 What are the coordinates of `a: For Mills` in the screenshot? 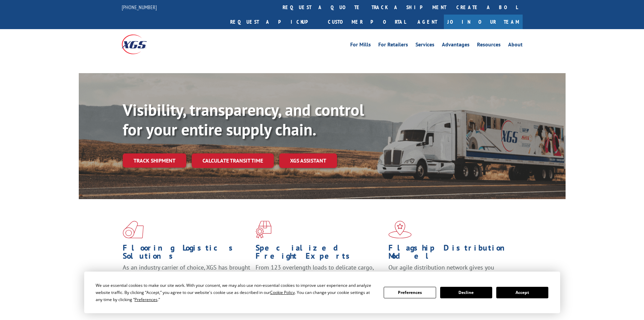 It's located at (360, 46).